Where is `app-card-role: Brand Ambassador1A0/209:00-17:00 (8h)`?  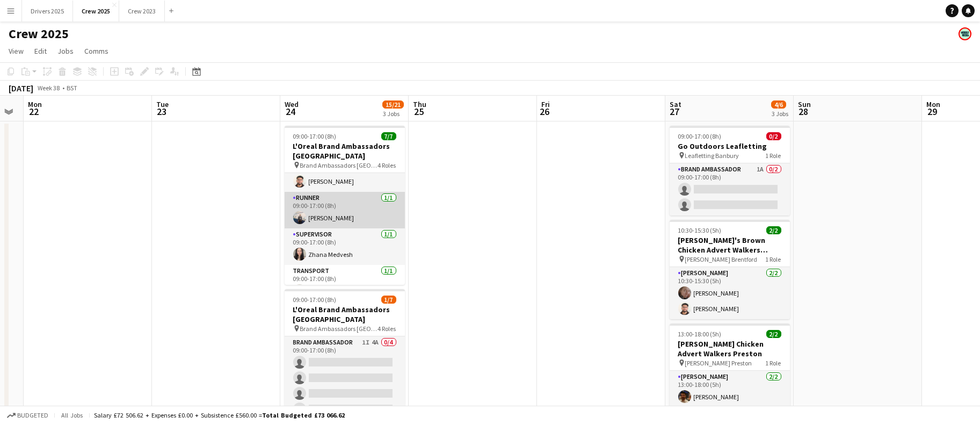 app-card-role: Brand Ambassador1A0/209:00-17:00 (8h) is located at coordinates (730, 189).